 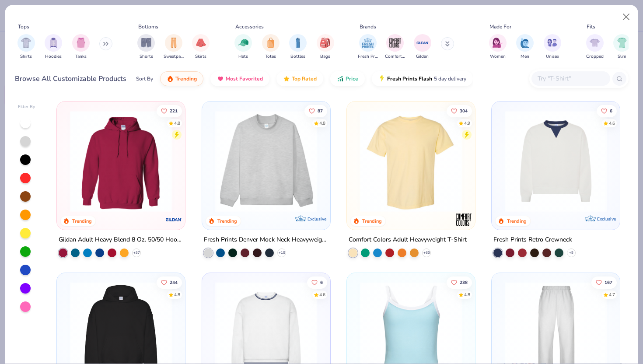 I want to click on span: Totes, so click(x=270, y=56).